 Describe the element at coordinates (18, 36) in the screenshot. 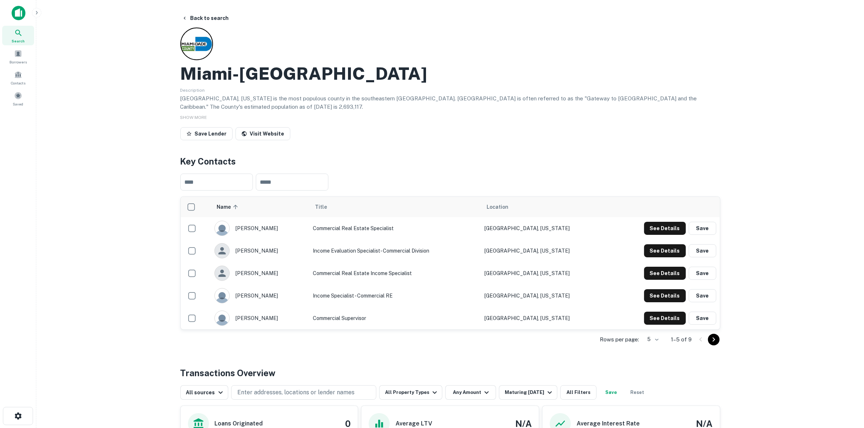

I see `a: Search` at that location.